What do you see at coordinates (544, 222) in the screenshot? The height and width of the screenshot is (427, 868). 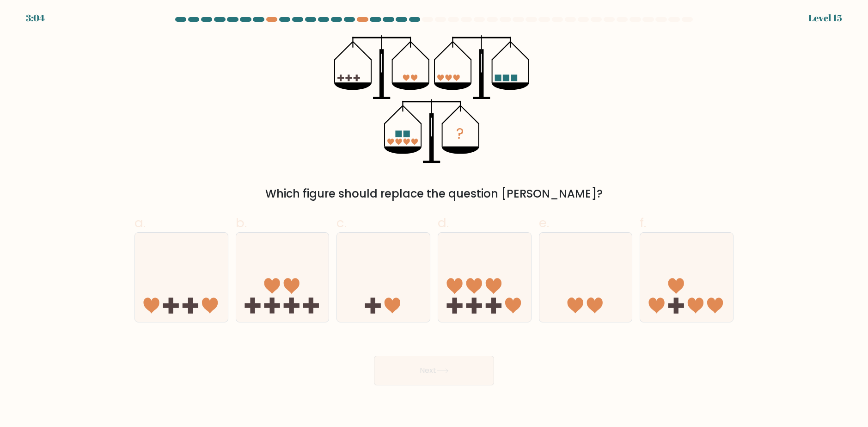 I see `span: e.` at bounding box center [544, 222].